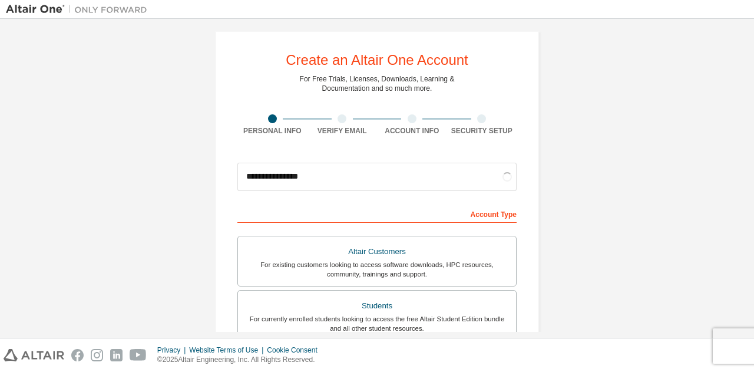 The image size is (754, 372). What do you see at coordinates (377, 213) in the screenshot?
I see `div: Account Type` at bounding box center [377, 213].